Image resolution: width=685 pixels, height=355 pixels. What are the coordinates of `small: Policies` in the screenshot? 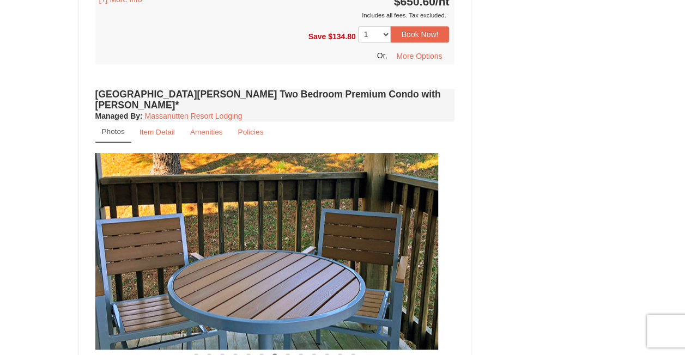 It's located at (250, 132).